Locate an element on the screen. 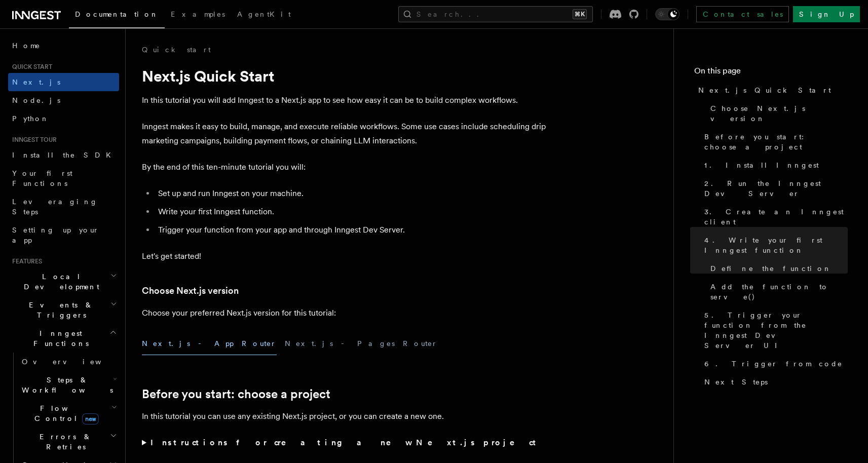 The width and height of the screenshot is (868, 463). a: Overview is located at coordinates (68, 362).